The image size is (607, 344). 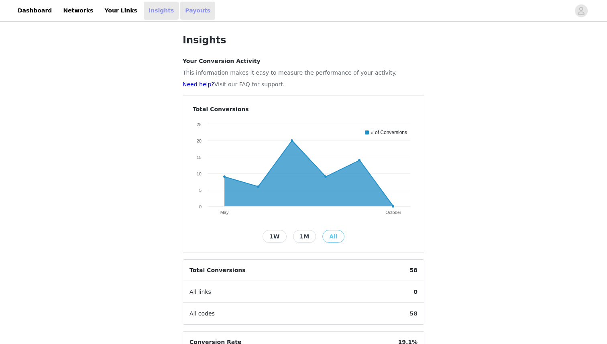 I want to click on a: Insights, so click(x=161, y=10).